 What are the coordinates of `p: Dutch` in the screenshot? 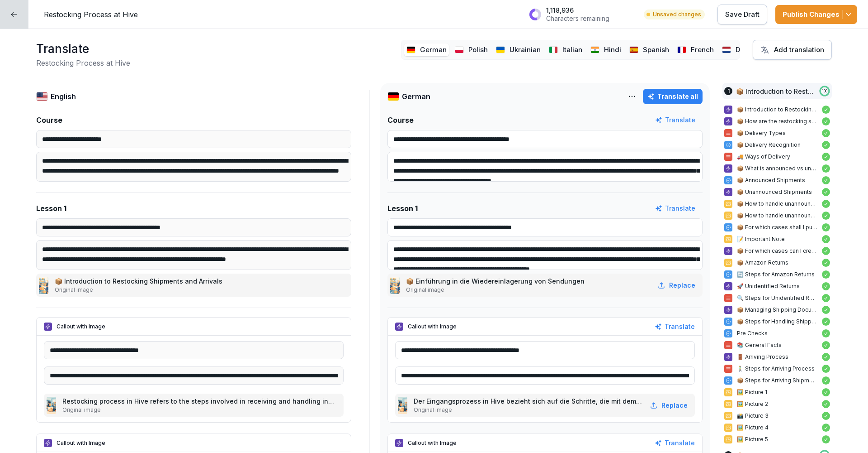 It's located at (745, 49).